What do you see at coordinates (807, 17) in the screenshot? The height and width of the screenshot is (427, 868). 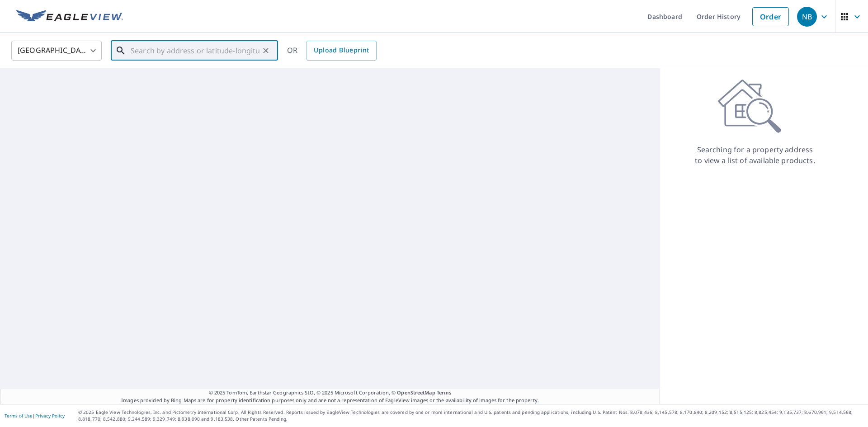 I see `div: NB` at bounding box center [807, 17].